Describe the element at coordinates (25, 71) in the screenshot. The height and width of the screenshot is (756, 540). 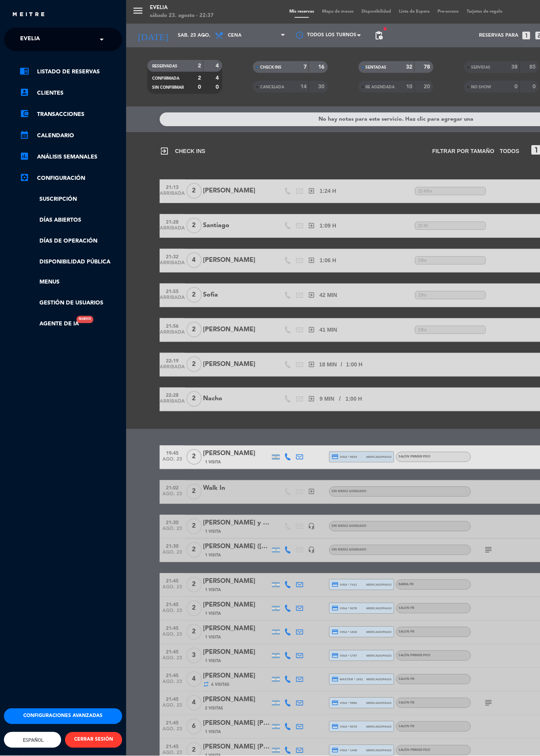
I see `i: chrome_reader_mode` at that location.